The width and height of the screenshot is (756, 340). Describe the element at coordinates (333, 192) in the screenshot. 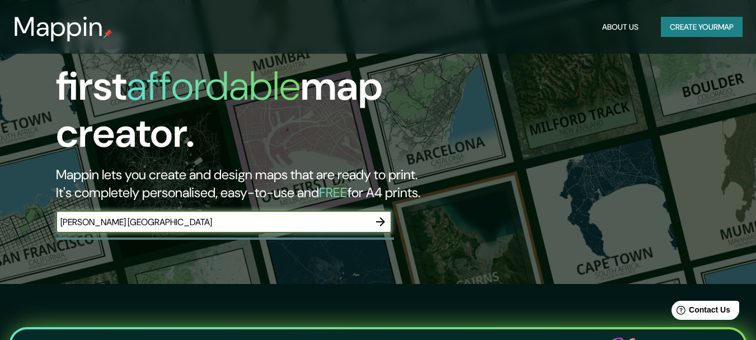

I see `h5: FREE` at that location.